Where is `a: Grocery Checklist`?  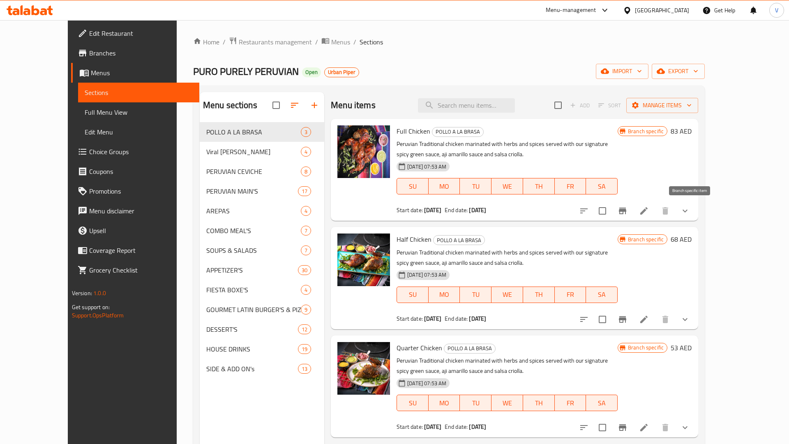
a: Grocery Checklist is located at coordinates (135, 270).